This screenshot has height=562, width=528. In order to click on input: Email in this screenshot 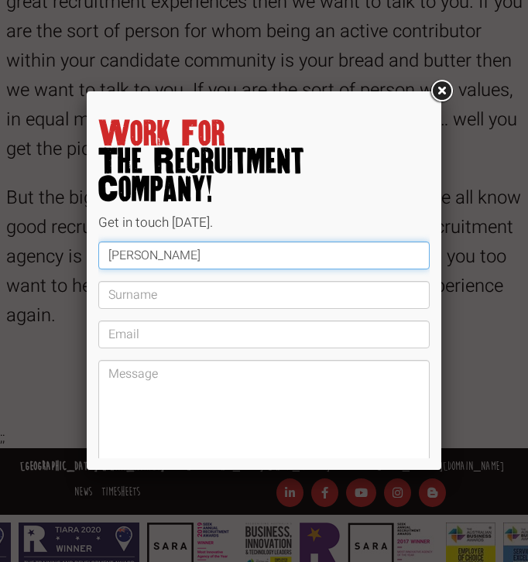, I will do `click(264, 335)`.